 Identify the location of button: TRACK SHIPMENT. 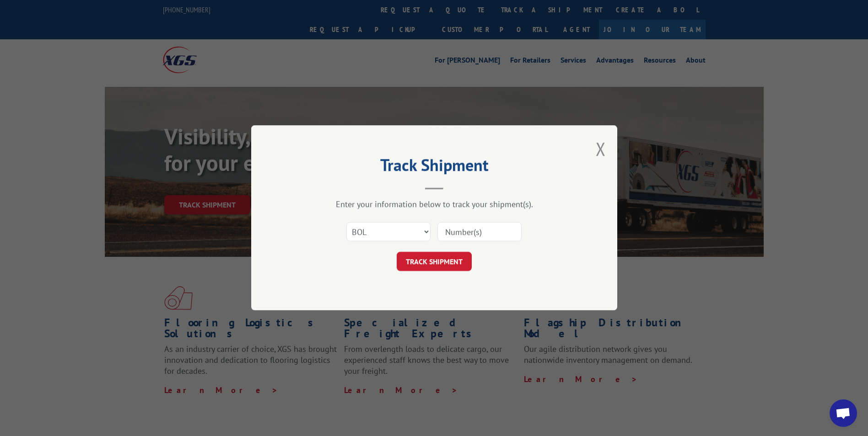
(434, 262).